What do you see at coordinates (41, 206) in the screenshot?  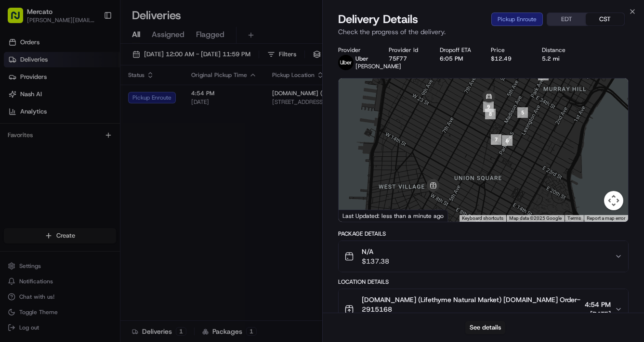 I see `a: 📗Knowledge Base` at bounding box center [41, 206].